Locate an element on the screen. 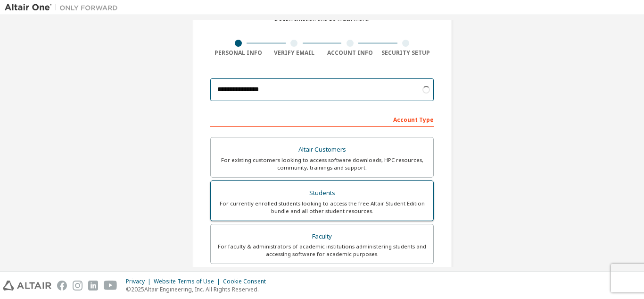  div: Personal Info is located at coordinates (238, 53).